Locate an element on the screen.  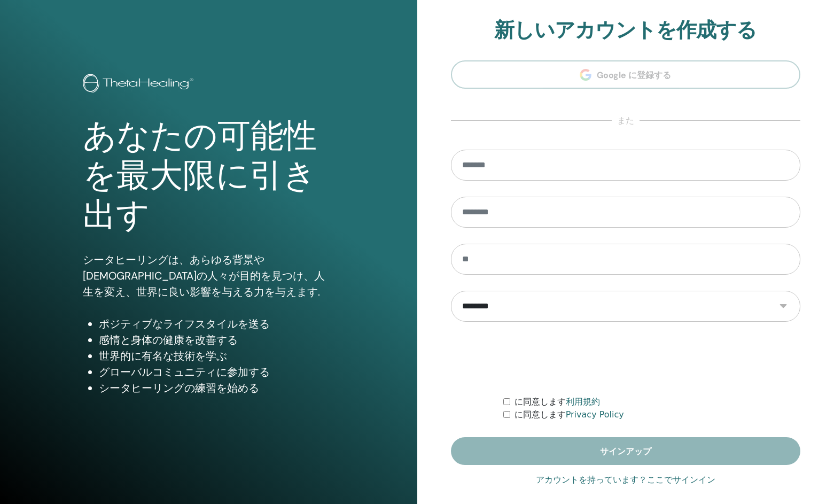
li: グローバルコミュニティに参加する is located at coordinates (216, 372).